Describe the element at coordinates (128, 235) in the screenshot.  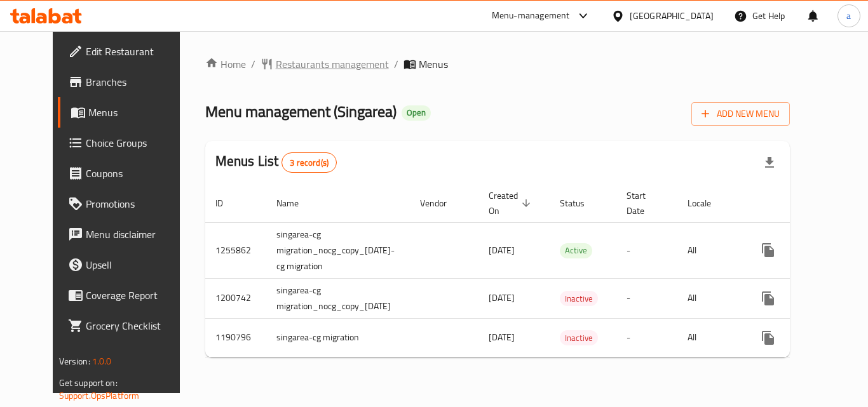
I see `a: Menu disclaimer` at that location.